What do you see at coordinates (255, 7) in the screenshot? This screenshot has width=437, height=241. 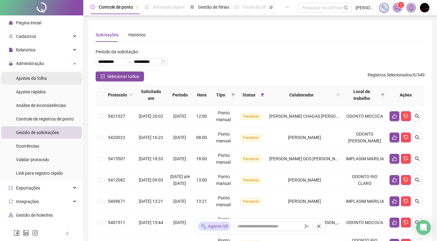 I see `span: Painel do DP` at bounding box center [255, 7].